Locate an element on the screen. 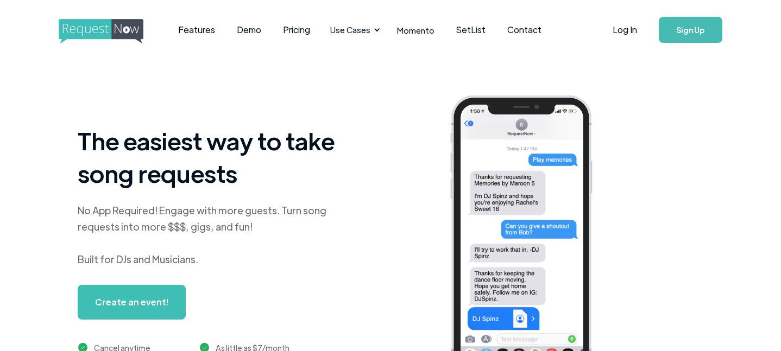 This screenshot has height=351, width=781. a: Features is located at coordinates (197, 30).